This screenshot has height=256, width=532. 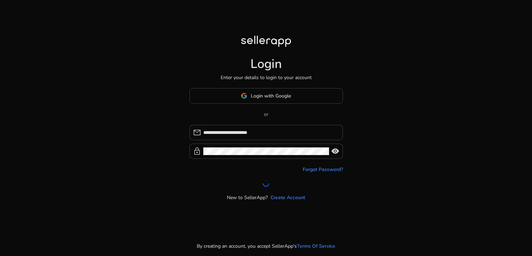 I want to click on p: New to SellerApp?, so click(x=247, y=197).